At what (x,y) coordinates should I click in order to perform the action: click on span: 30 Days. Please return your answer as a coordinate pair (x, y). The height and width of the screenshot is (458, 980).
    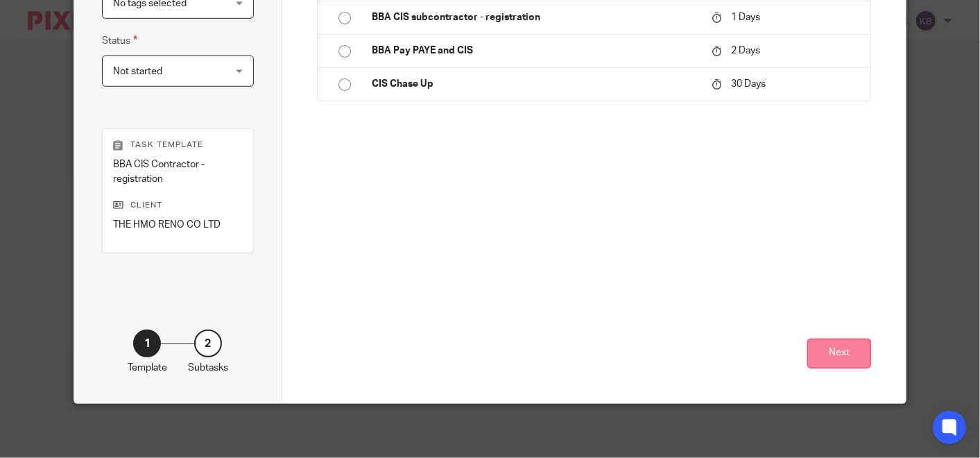
    Looking at the image, I should click on (748, 84).